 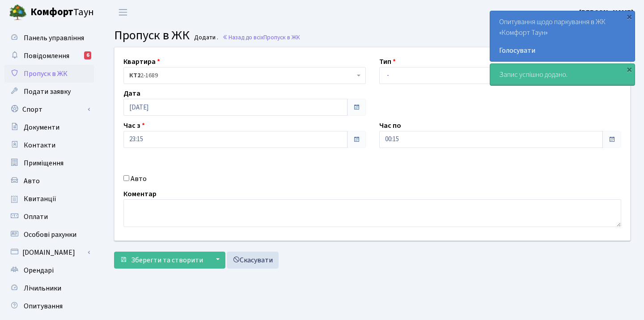 What do you see at coordinates (50, 235) in the screenshot?
I see `a: Особові рахунки` at bounding box center [50, 235].